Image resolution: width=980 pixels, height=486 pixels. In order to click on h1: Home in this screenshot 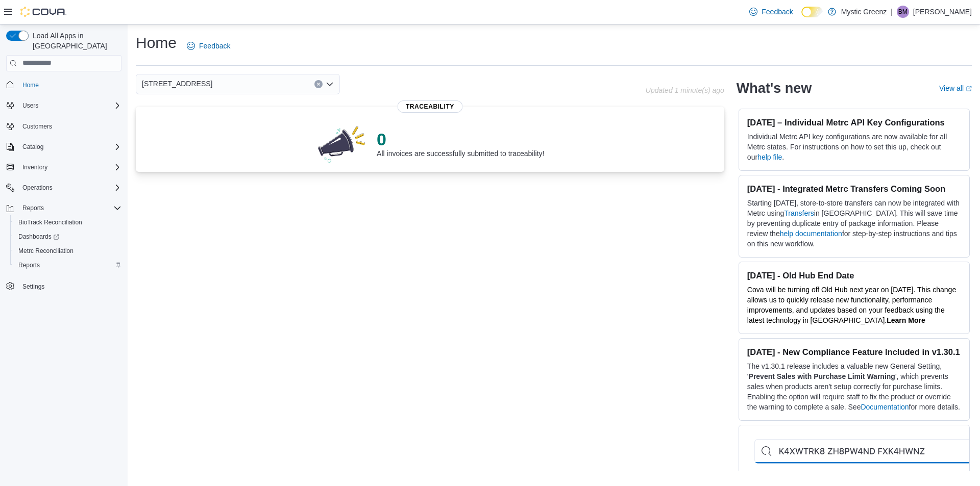, I will do `click(156, 43)`.